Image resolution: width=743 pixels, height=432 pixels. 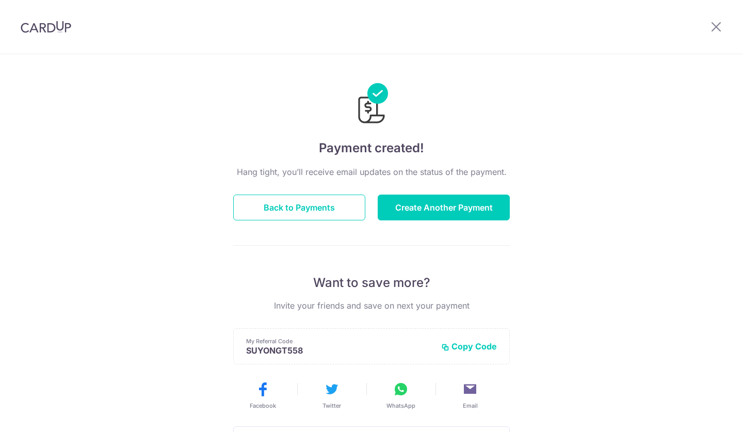 I want to click on span: Twitter, so click(x=332, y=406).